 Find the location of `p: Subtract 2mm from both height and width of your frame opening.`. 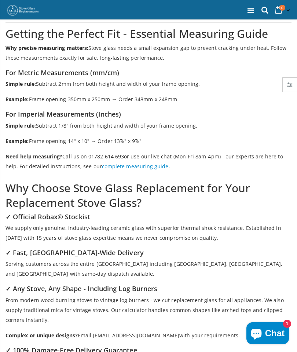

p: Subtract 2mm from both height and width of your frame opening. is located at coordinates (148, 83).